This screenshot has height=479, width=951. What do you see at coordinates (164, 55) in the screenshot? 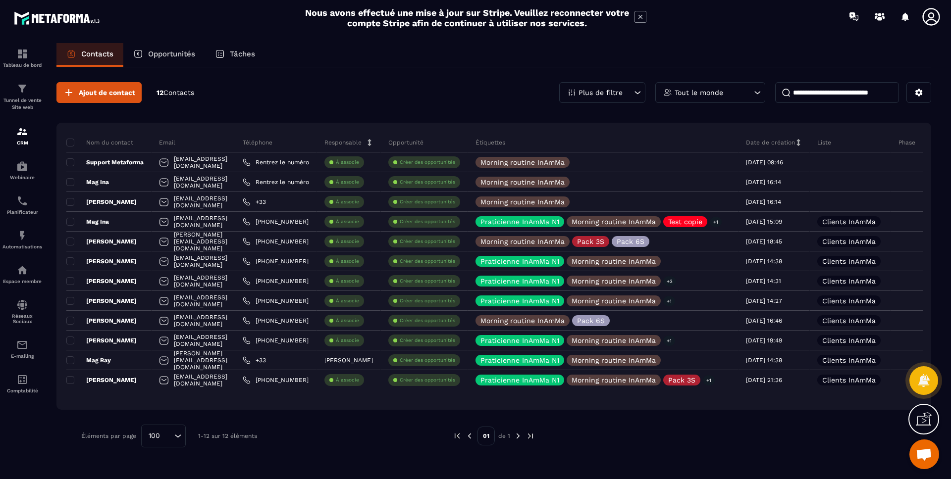
I see `a: Opportunités` at bounding box center [164, 55].